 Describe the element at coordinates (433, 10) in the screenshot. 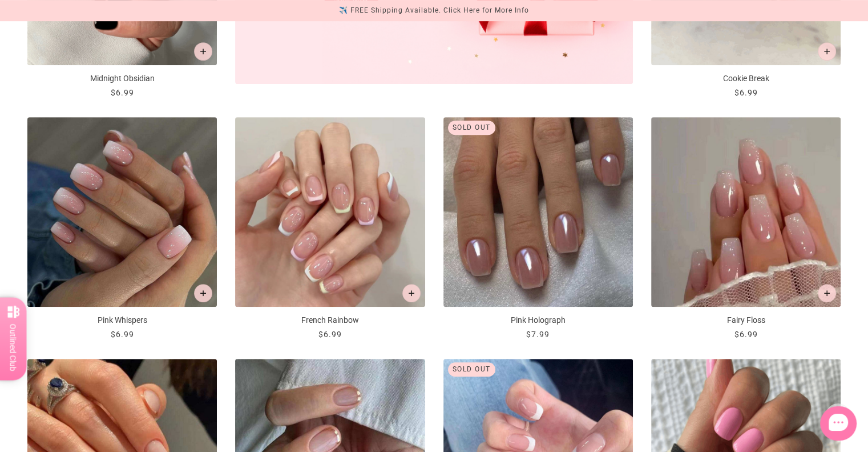

I see `div: ✈️ FREE Shipping Available. Click Here for More Info` at that location.